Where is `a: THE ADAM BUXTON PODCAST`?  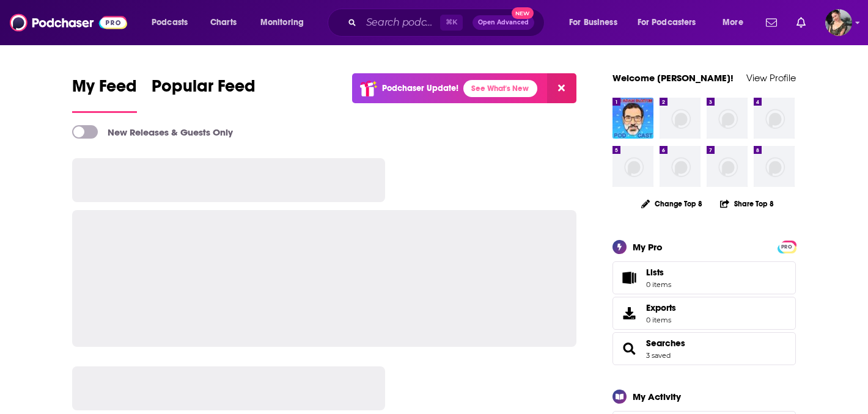
a: THE ADAM BUXTON PODCAST is located at coordinates (633, 118).